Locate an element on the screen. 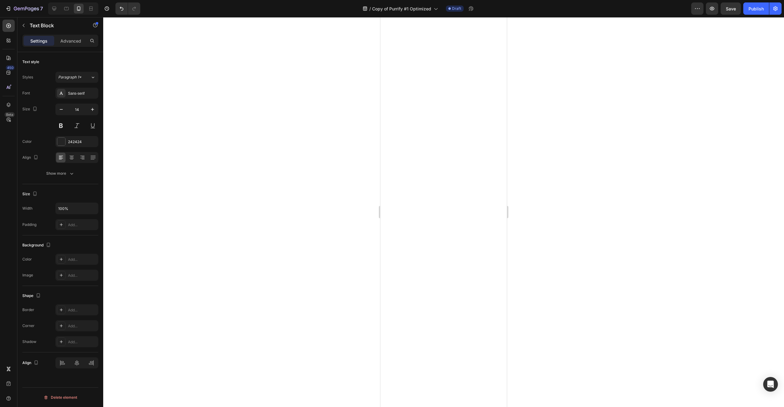  div: Shape is located at coordinates (32, 296).